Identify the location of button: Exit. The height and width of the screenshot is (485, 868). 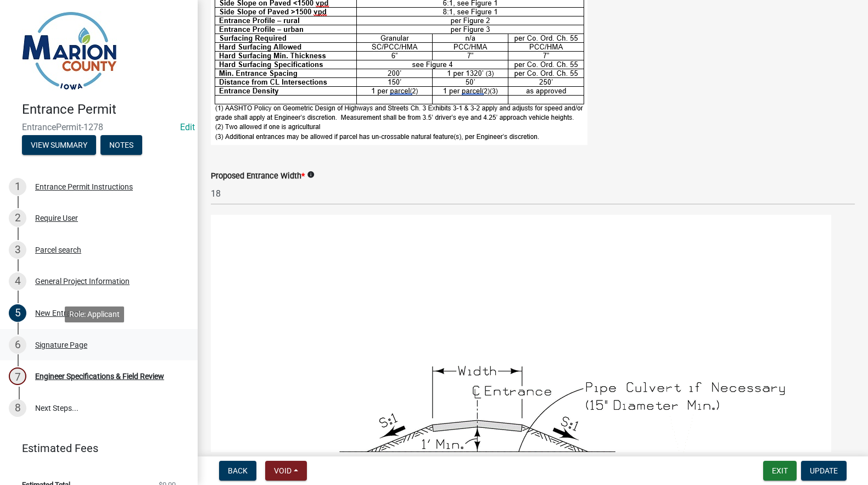
(779, 471).